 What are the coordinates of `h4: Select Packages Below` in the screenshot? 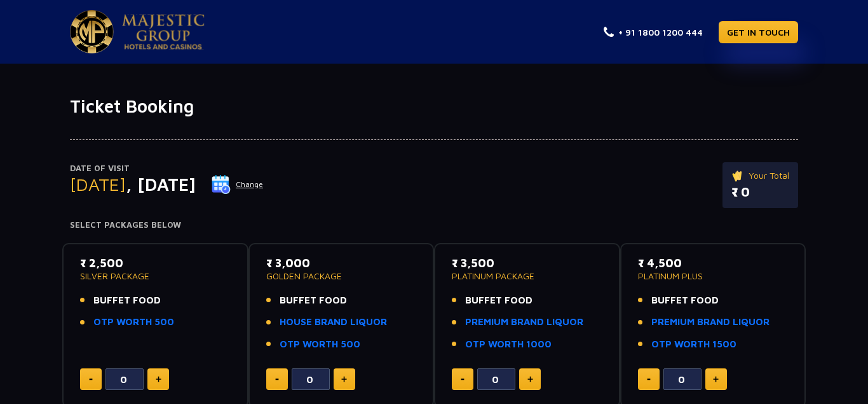 It's located at (434, 225).